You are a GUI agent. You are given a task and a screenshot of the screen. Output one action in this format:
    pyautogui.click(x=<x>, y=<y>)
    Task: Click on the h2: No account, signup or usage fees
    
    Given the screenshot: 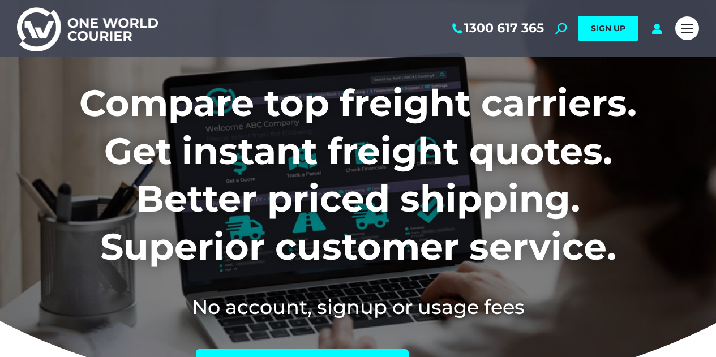 What is the action you would take?
    pyautogui.click(x=358, y=307)
    